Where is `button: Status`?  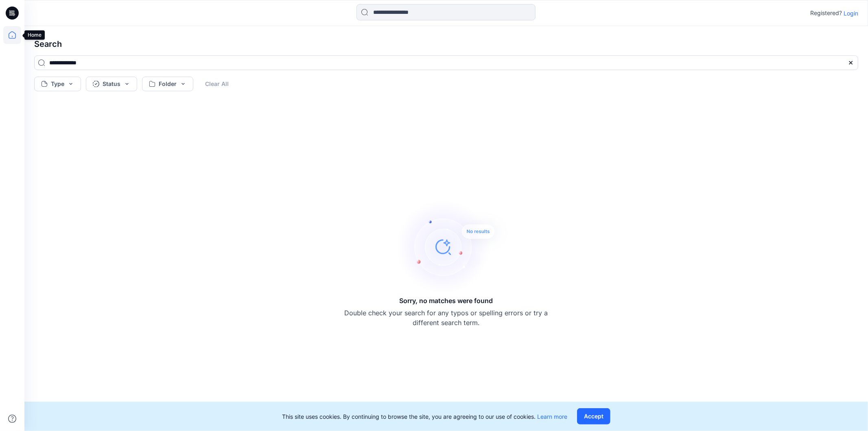 button: Status is located at coordinates (111, 84).